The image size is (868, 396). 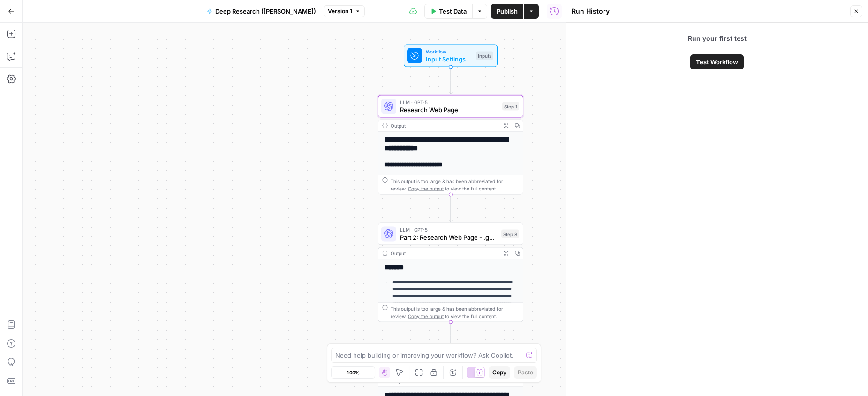 I want to click on g: Edge from step_8 to step_9, so click(x=450, y=336).